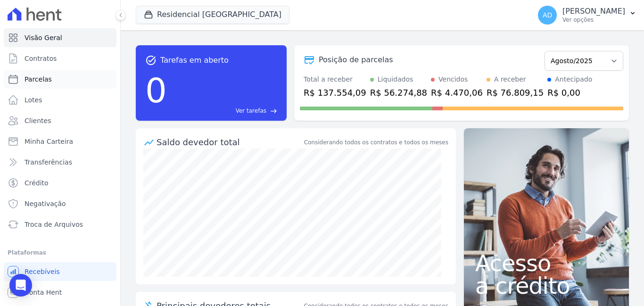 The width and height of the screenshot is (644, 306). I want to click on div: Liquidados, so click(396, 79).